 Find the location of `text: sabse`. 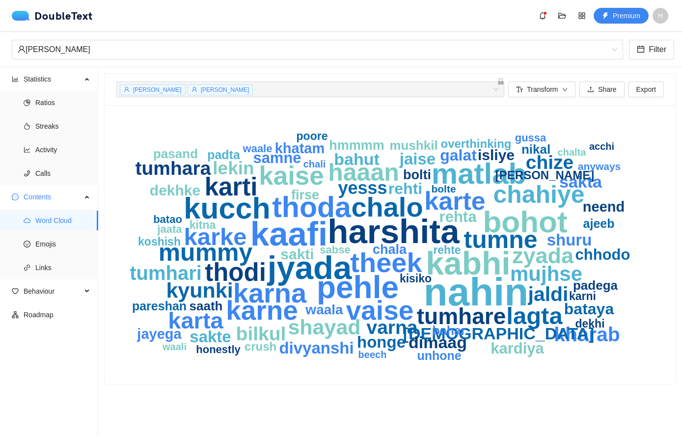

text: sabse is located at coordinates (335, 249).